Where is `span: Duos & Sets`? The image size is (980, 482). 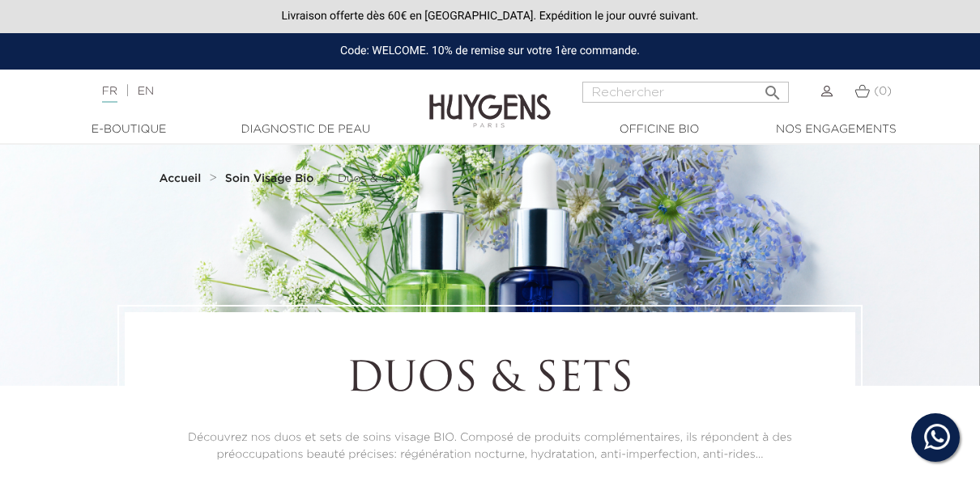 span: Duos & Sets is located at coordinates (371, 178).